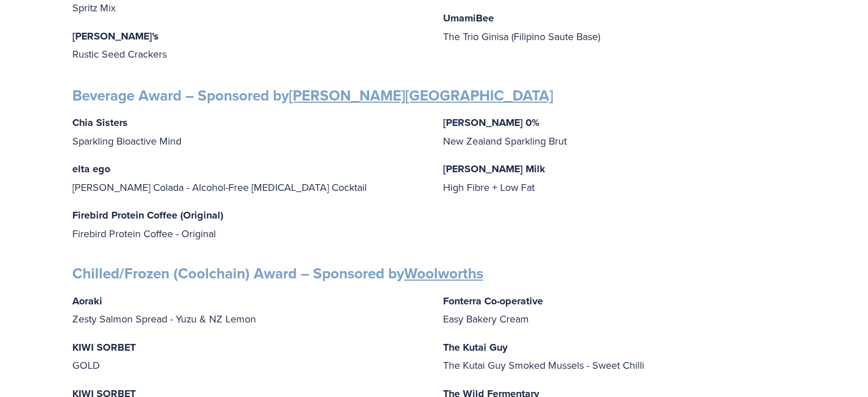 Image resolution: width=868 pixels, height=397 pixels. I want to click on a: Woolworths, so click(443, 273).